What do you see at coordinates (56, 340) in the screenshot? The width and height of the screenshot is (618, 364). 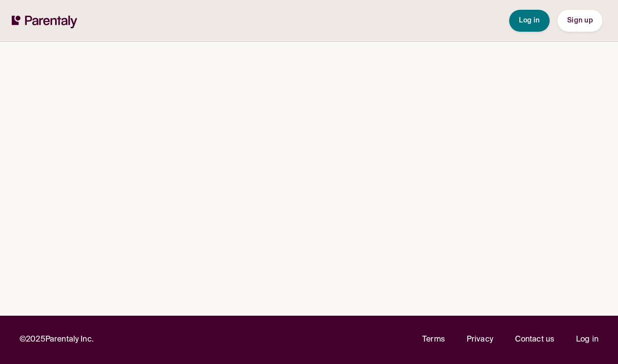 I see `p: © 2025 Parentaly Inc.` at bounding box center [56, 340].